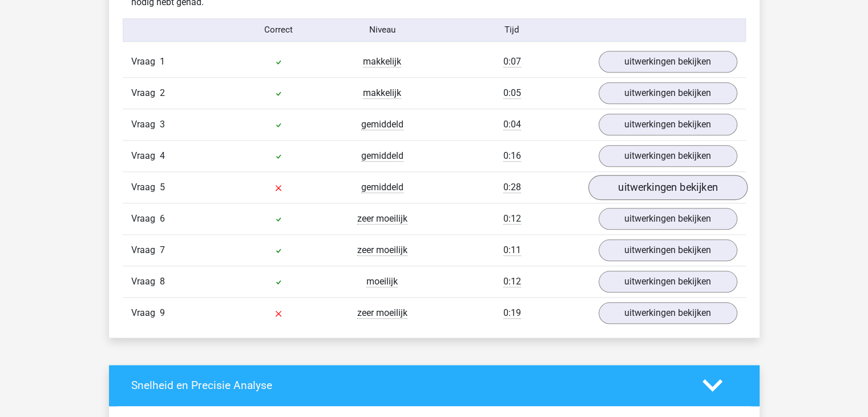 The image size is (868, 417). What do you see at coordinates (162, 155) in the screenshot?
I see `span: 4` at bounding box center [162, 155].